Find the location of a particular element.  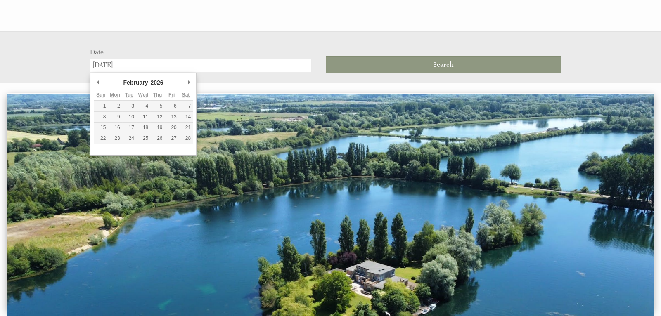

button: 7 is located at coordinates (186, 106).